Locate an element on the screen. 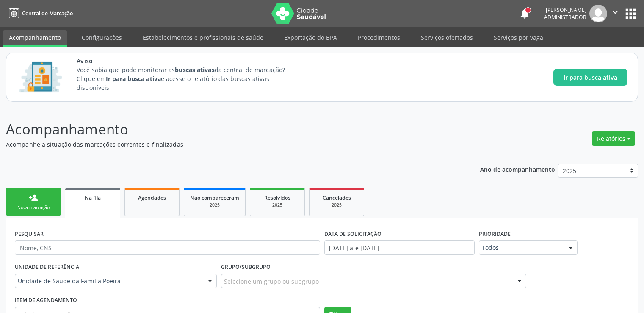 This screenshot has height=313, width=644. img: Imagem de CalloutCard is located at coordinates (41, 77).